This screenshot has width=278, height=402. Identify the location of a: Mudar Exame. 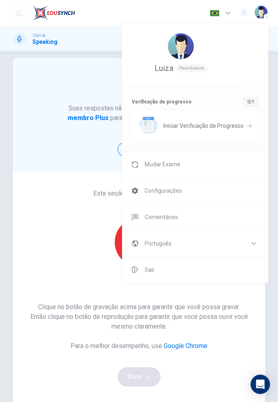
(195, 164).